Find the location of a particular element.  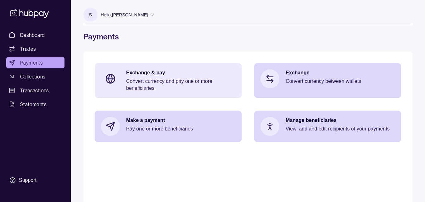

p: Make a payment is located at coordinates (181, 120).